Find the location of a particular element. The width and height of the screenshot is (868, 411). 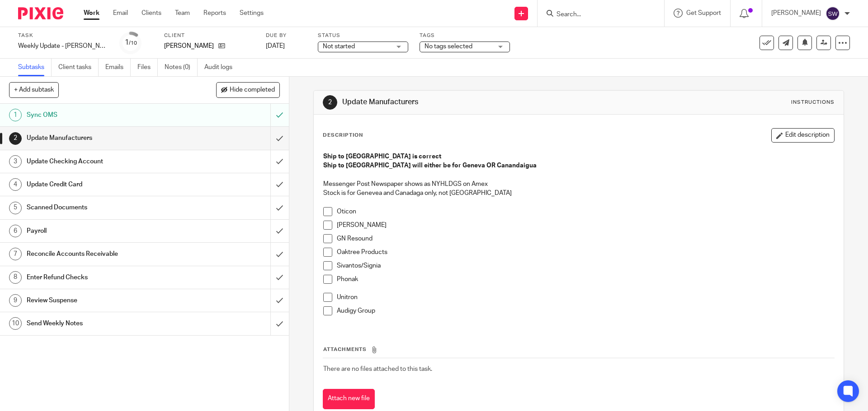

a: Settings is located at coordinates (252, 13).